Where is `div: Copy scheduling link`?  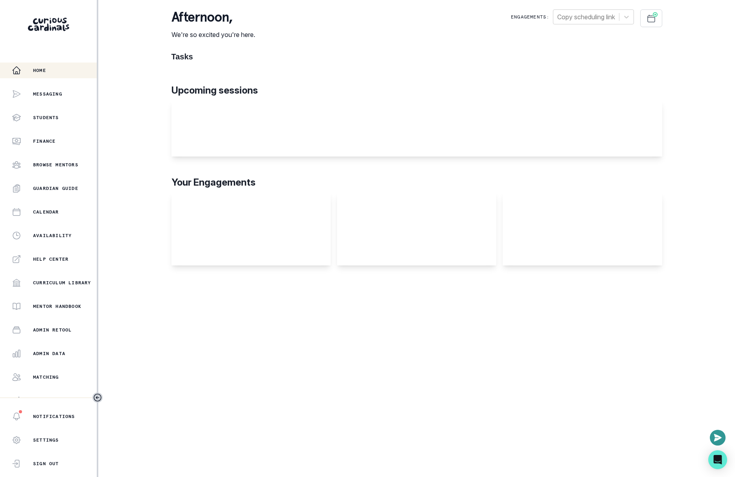 div: Copy scheduling link is located at coordinates (586, 17).